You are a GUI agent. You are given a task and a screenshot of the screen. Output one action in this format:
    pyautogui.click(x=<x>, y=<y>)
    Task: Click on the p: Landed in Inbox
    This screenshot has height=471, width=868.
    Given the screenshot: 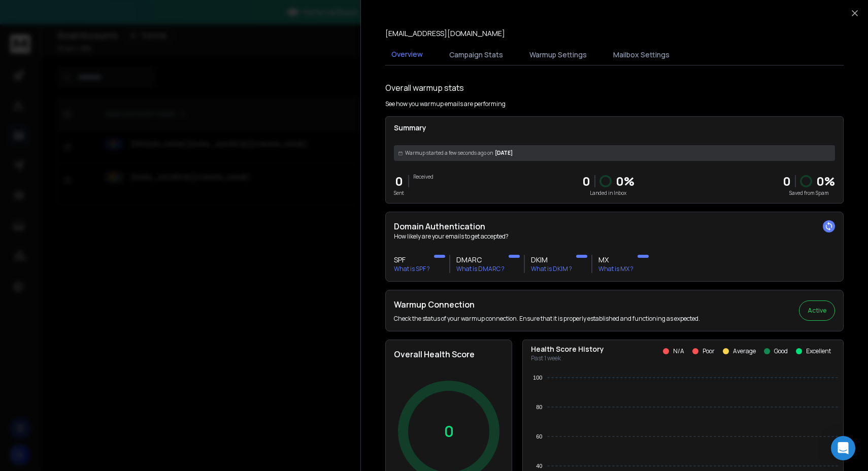 What is the action you would take?
    pyautogui.click(x=608, y=193)
    